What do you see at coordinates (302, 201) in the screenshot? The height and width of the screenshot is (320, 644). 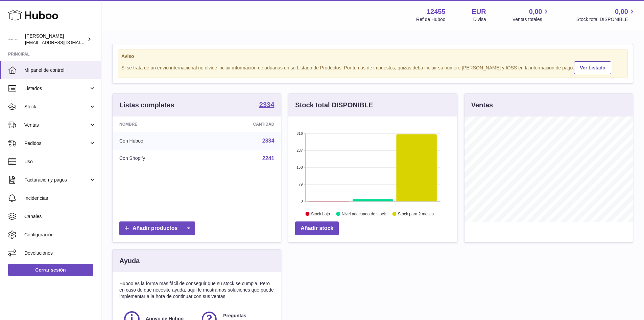 I see `text: 0` at bounding box center [302, 201].